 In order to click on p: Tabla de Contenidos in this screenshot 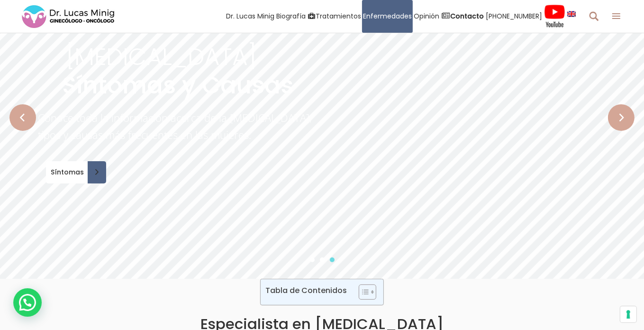, I will do `click(306, 291)`.